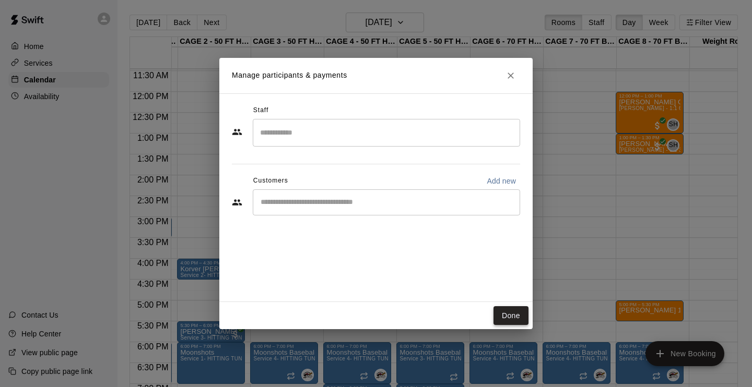  I want to click on button: Done, so click(511, 316).